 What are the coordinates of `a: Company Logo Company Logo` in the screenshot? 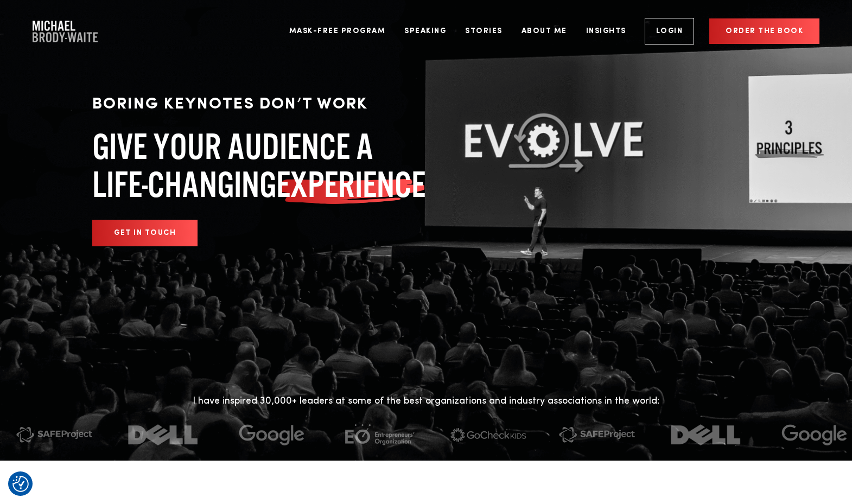 It's located at (65, 32).